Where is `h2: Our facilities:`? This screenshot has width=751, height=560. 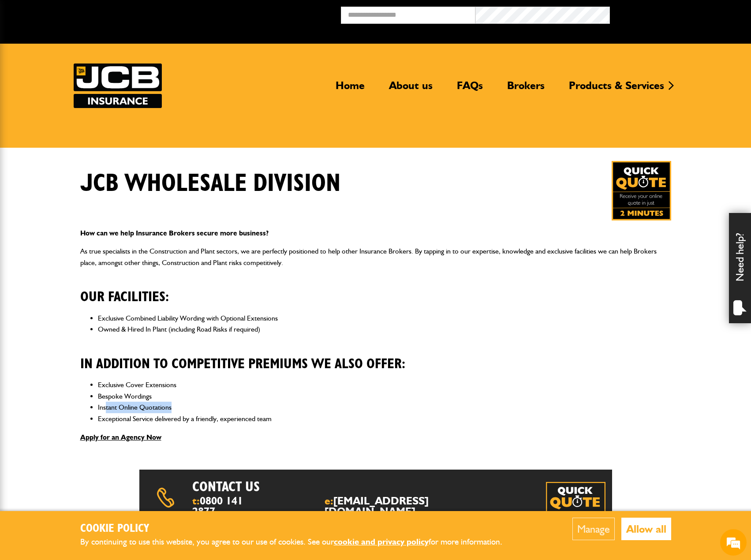 h2: Our facilities: is located at coordinates (375, 290).